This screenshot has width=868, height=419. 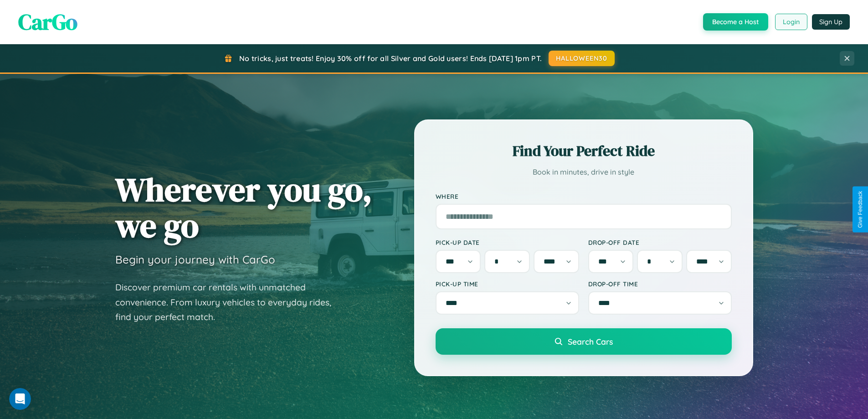 What do you see at coordinates (590, 341) in the screenshot?
I see `span: Search Cars` at bounding box center [590, 341].